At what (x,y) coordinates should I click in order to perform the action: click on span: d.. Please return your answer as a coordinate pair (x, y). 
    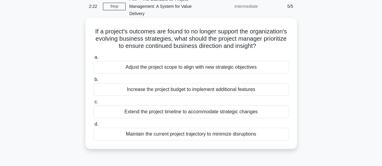
    Looking at the image, I should click on (96, 124).